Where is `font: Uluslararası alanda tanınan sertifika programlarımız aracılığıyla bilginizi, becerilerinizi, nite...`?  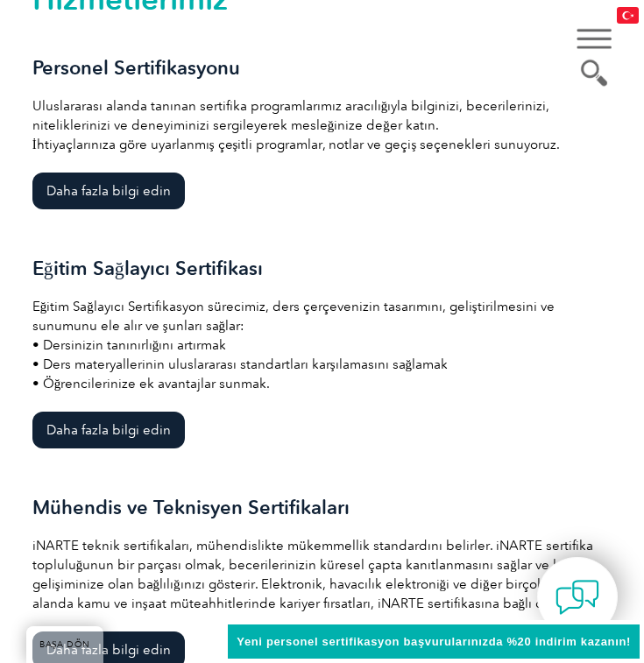 font: Uluslararası alanda tanınan sertifika programlarımız aracılığıyla bilginizi, becerilerinizi, nite... is located at coordinates (291, 115).